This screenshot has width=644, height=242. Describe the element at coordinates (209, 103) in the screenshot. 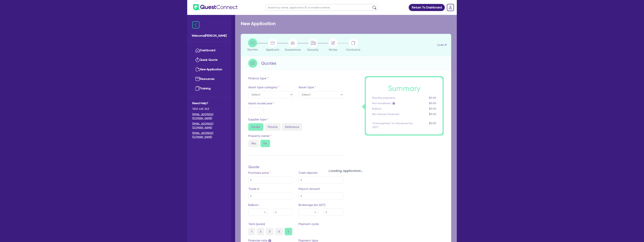

I see `span: Need Help?` at that location.